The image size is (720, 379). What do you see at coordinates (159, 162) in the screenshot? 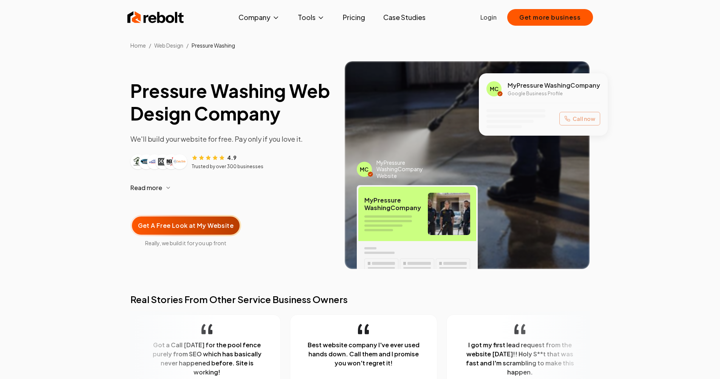
I see `div: Customer logos` at bounding box center [159, 162].